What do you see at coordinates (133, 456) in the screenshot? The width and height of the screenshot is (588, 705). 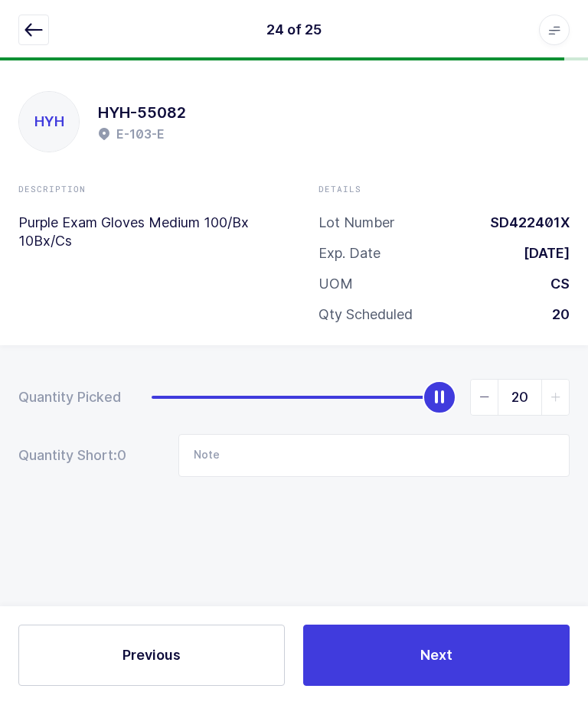 I see `span: 0` at bounding box center [133, 456].